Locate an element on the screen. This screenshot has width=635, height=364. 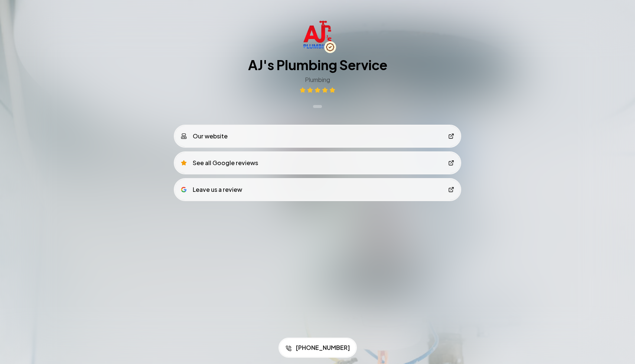
a: Our website is located at coordinates (318, 136).